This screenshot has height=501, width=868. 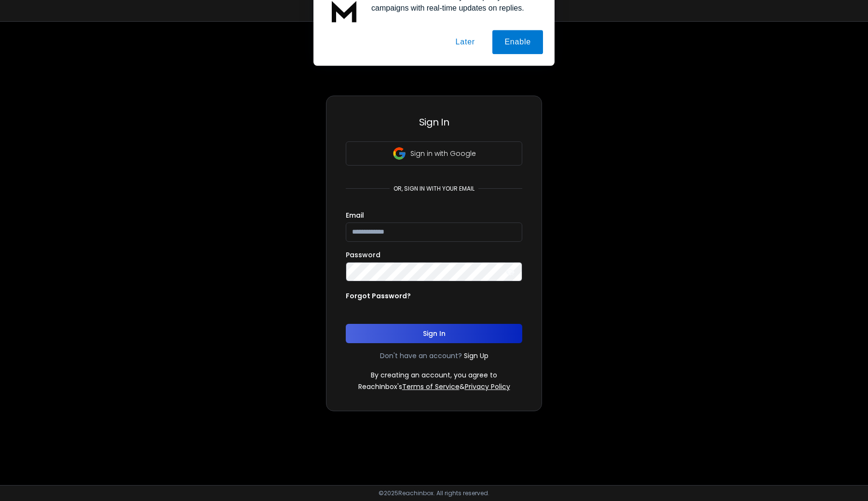 I want to click on p: Don't have an account?, so click(x=421, y=356).